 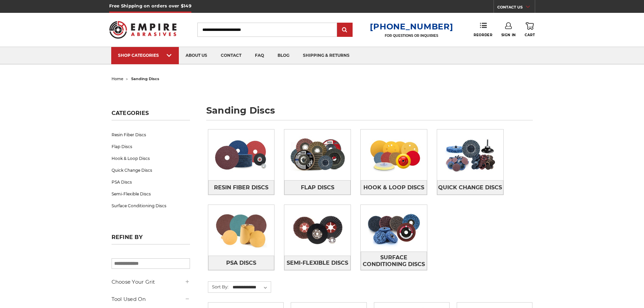 I want to click on p: FOR QUESTIONS OR INQUIRIES, so click(x=411, y=35).